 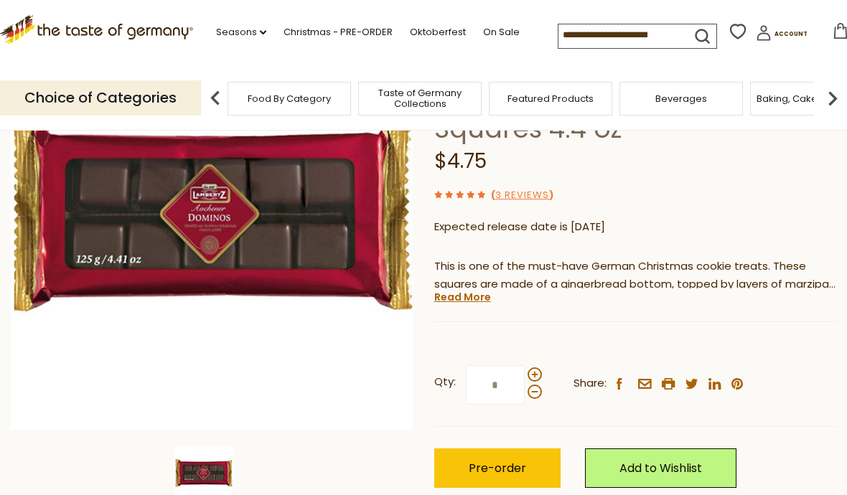 I want to click on a: Seasons, so click(x=241, y=32).